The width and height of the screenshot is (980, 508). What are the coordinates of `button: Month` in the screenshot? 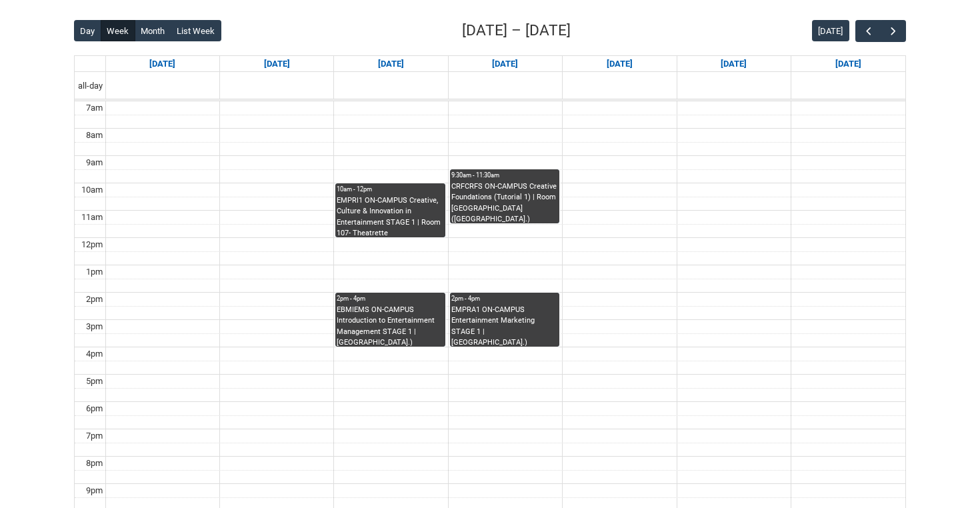 It's located at (153, 30).